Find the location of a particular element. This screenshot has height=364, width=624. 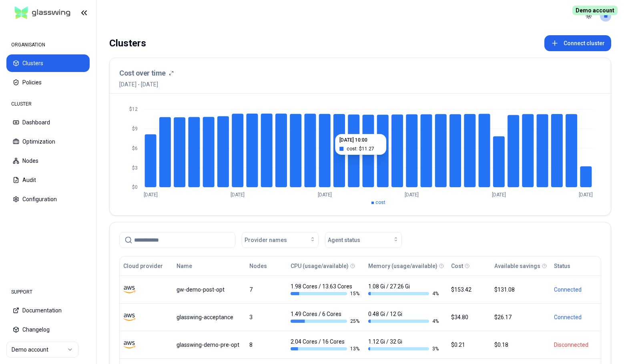

button: Audit is located at coordinates (48, 180).